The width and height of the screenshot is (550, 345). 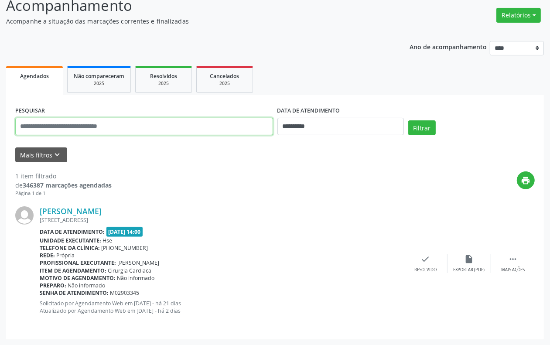 I want to click on span: Própria, so click(x=66, y=255).